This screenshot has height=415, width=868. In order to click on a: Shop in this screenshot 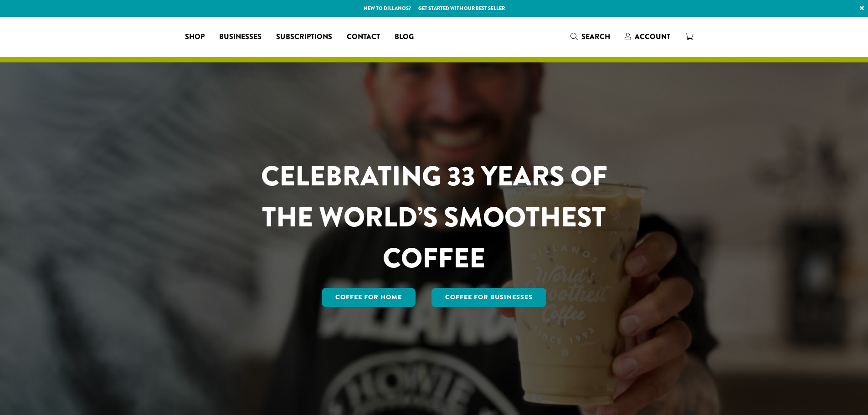, I will do `click(195, 37)`.